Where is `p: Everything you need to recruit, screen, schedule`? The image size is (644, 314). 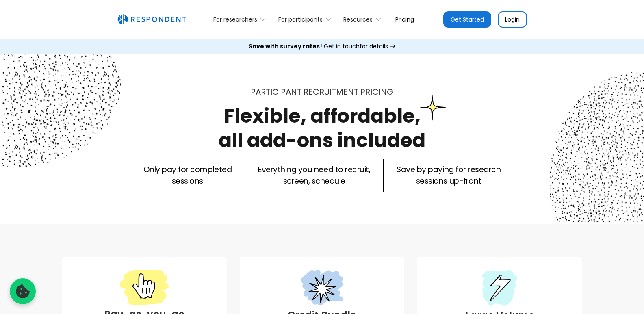
p: Everything you need to recruit, screen, schedule is located at coordinates (314, 175).